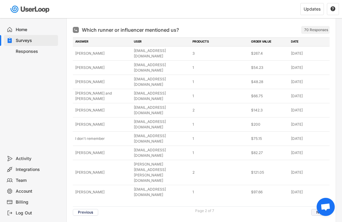  Describe the element at coordinates (269, 96) in the screenshot. I see `div: $66.75` at that location.